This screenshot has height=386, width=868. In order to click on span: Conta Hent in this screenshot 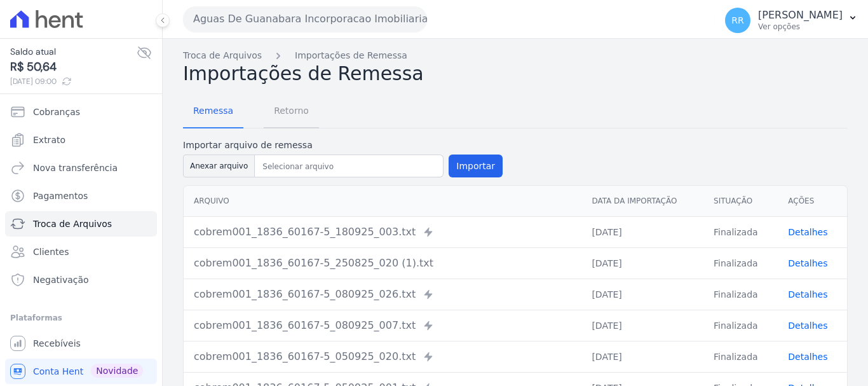, I will do `click(58, 371)`.